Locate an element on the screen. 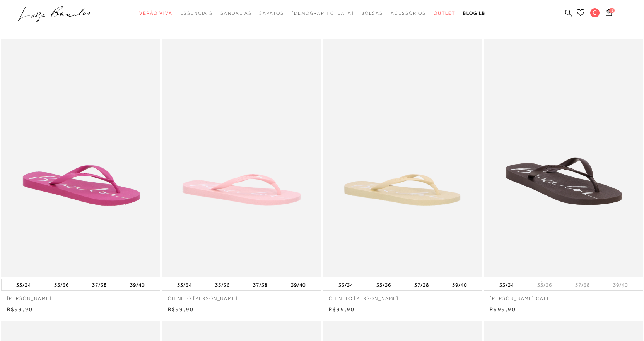  span: Acessórios is located at coordinates (408, 13).